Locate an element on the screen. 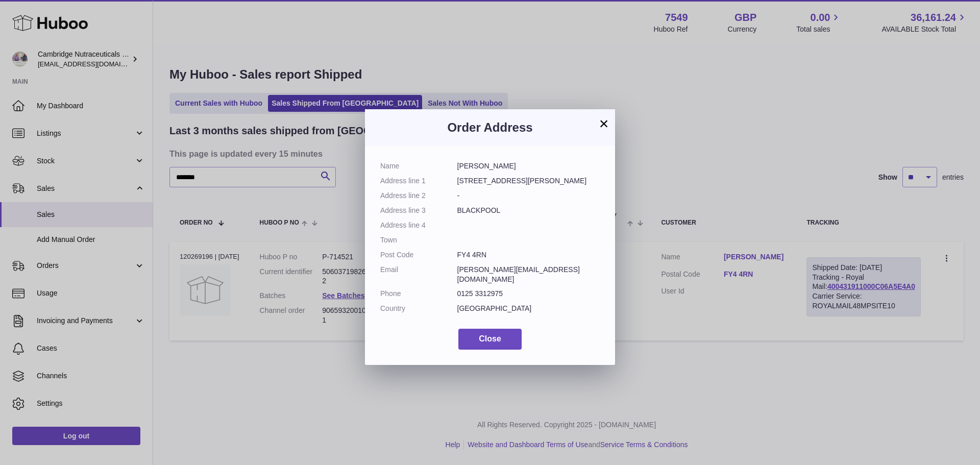  button: Close is located at coordinates (490, 339).